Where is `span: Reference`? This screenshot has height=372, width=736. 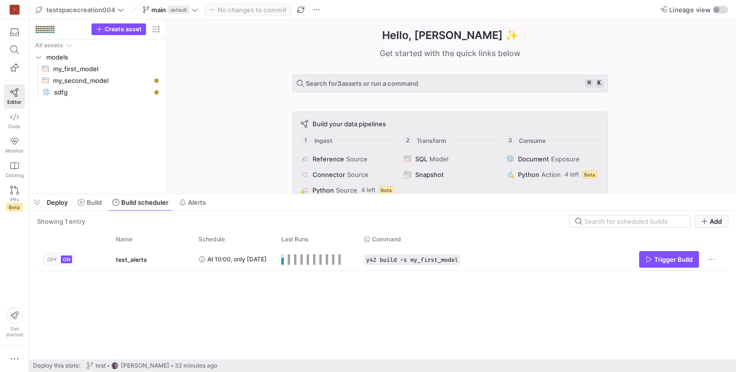
span: Reference is located at coordinates (328, 159).